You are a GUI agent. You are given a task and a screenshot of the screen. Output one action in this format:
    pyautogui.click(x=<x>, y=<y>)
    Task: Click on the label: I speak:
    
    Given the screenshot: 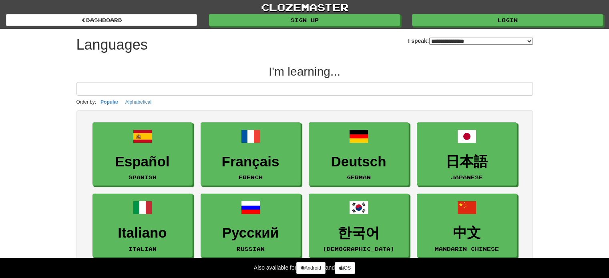 What is the action you would take?
    pyautogui.click(x=470, y=41)
    